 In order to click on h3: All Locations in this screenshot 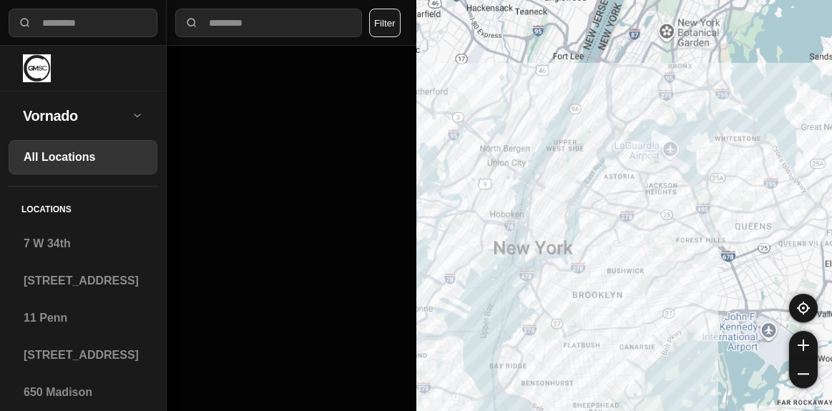, I will do `click(83, 157)`.